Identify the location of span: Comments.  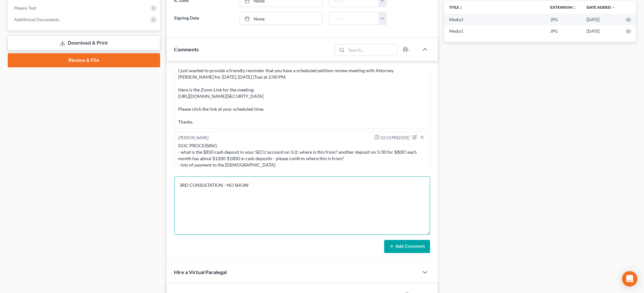
(186, 49).